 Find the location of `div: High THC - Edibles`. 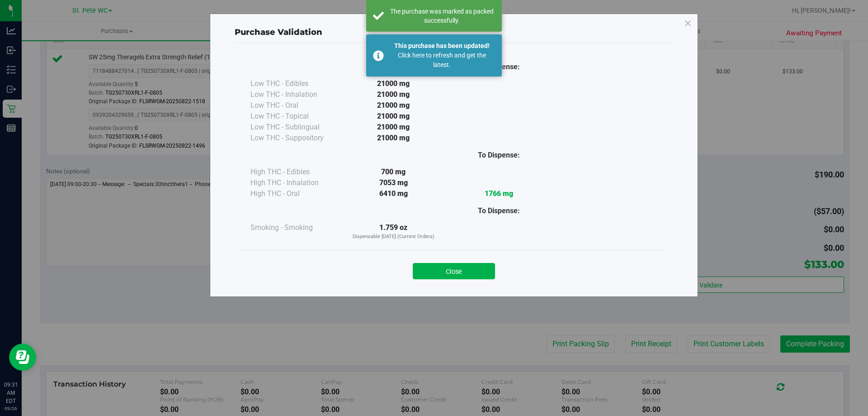

div: High THC - Edibles is located at coordinates (295, 172).